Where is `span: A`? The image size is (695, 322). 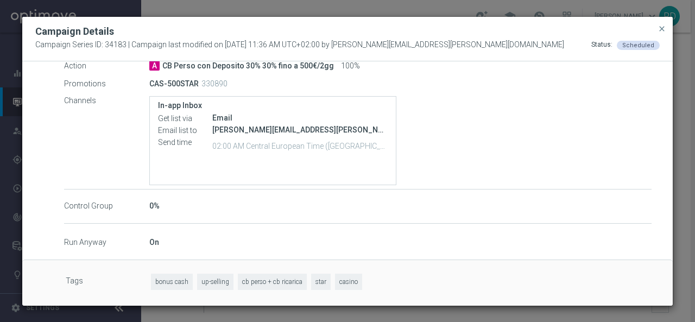 span: A is located at coordinates (154, 66).